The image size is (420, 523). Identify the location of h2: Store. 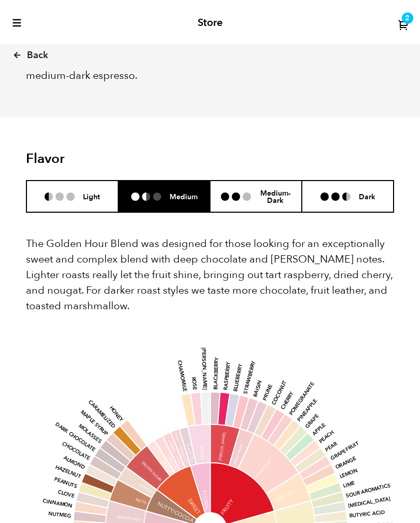
(210, 23).